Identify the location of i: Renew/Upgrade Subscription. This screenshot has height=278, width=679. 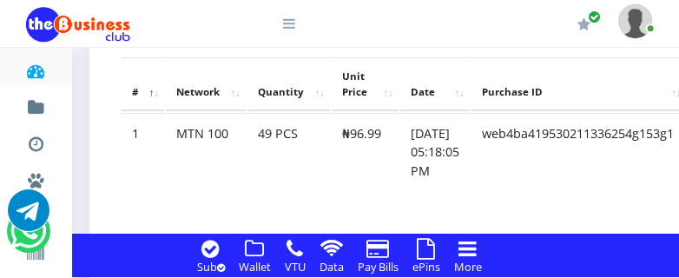
(584, 24).